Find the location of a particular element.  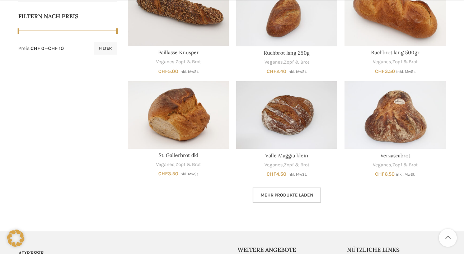

div: Preis: — is located at coordinates (41, 48).